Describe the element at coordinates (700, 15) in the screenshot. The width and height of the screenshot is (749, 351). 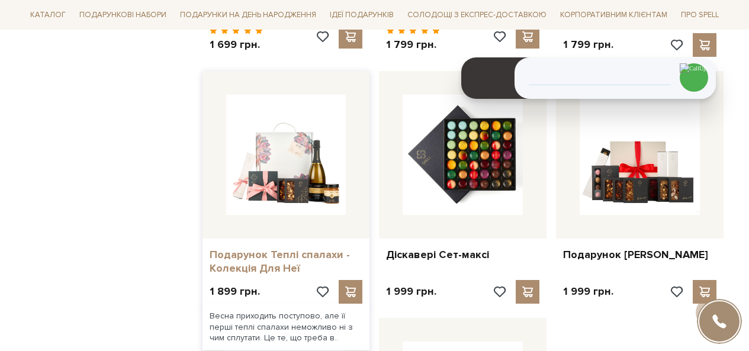
I see `span: Про Spell` at that location.